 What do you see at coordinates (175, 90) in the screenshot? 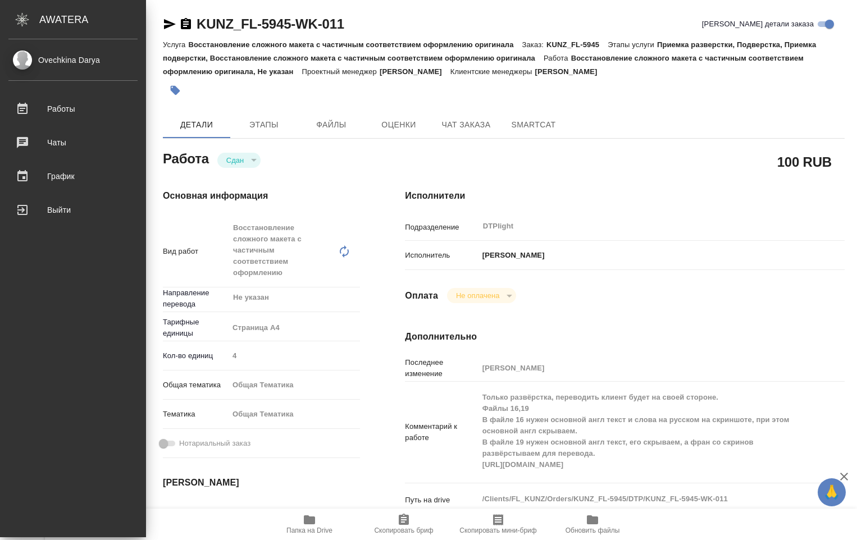
I see `button: Добавить тэг` at bounding box center [175, 90].